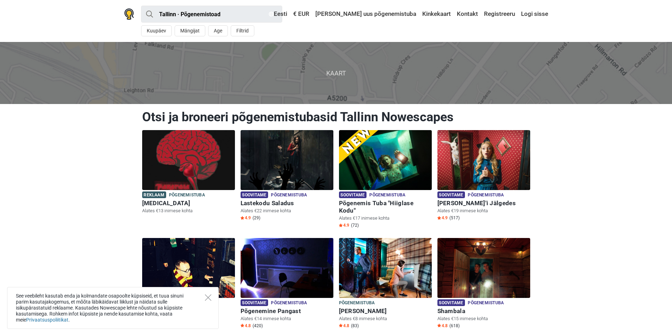 The height and width of the screenshot is (336, 672). Describe the element at coordinates (287, 176) in the screenshot. I see `a: Lastekodu Saladus Soovitame Põgenemistuba Lastekodu Saladus Alates €22 inimese kohta Star4.9 (29)` at that location.